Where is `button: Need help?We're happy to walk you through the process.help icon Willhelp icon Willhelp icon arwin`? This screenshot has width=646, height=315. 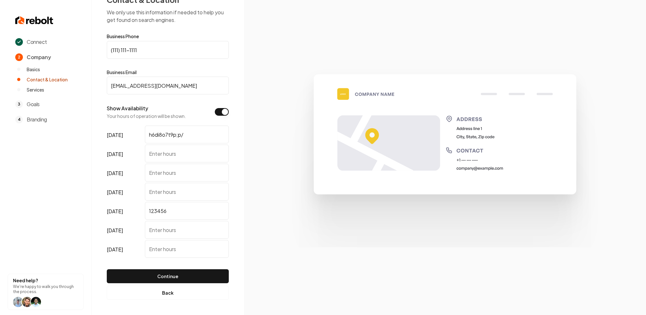 button: Need help?We're happy to walk you through the process.help icon Willhelp icon Willhelp icon arwin is located at coordinates (45, 292).